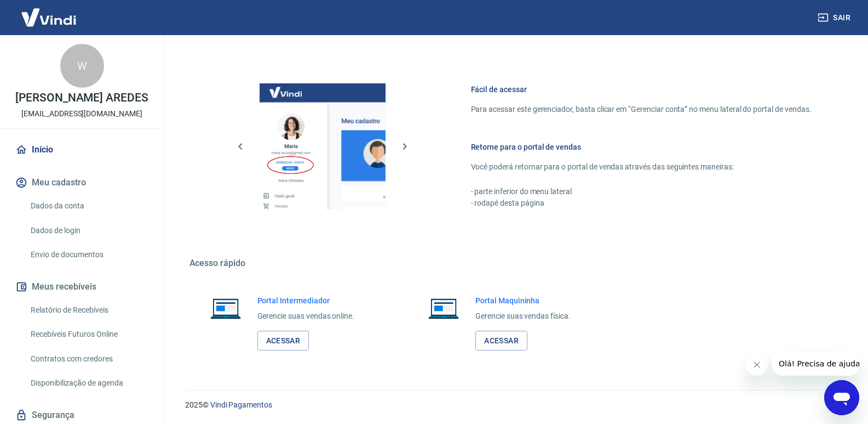 The image size is (868, 424). Describe the element at coordinates (641, 203) in the screenshot. I see `p: - rodapé desta página` at that location.